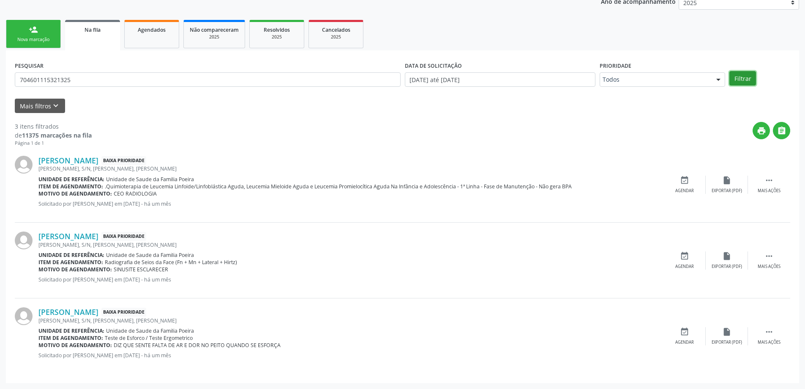 The width and height of the screenshot is (805, 389). I want to click on i: print, so click(762, 131).